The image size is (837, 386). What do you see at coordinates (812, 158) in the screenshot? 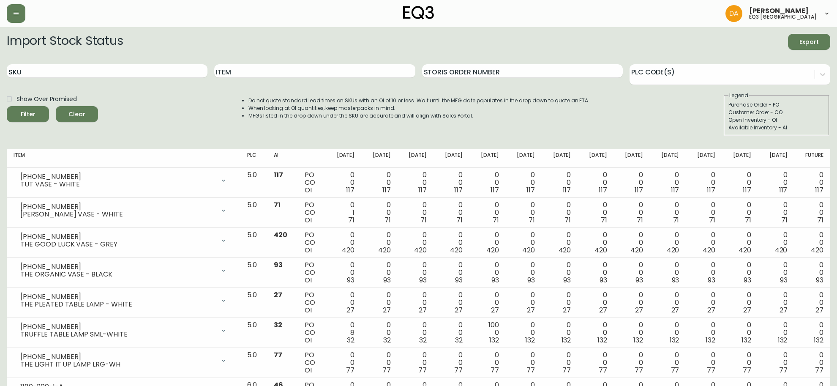
I see `th: Future` at bounding box center [812, 158].